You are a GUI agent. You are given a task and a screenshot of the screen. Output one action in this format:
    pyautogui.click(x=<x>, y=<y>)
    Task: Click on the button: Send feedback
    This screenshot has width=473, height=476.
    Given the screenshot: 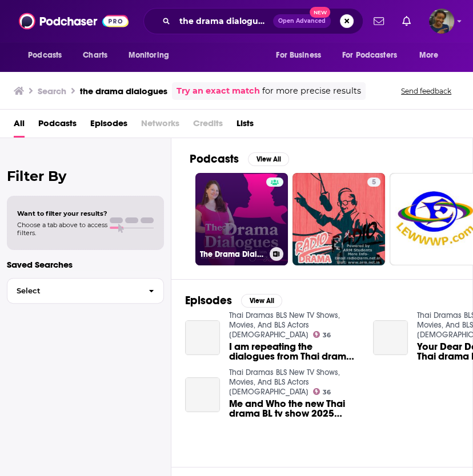 What is the action you would take?
    pyautogui.click(x=426, y=91)
    